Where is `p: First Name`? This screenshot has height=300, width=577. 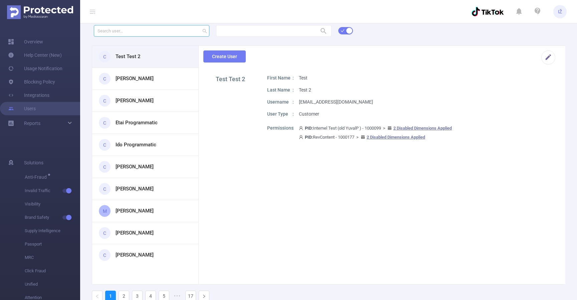 p: First Name is located at coordinates (280, 78).